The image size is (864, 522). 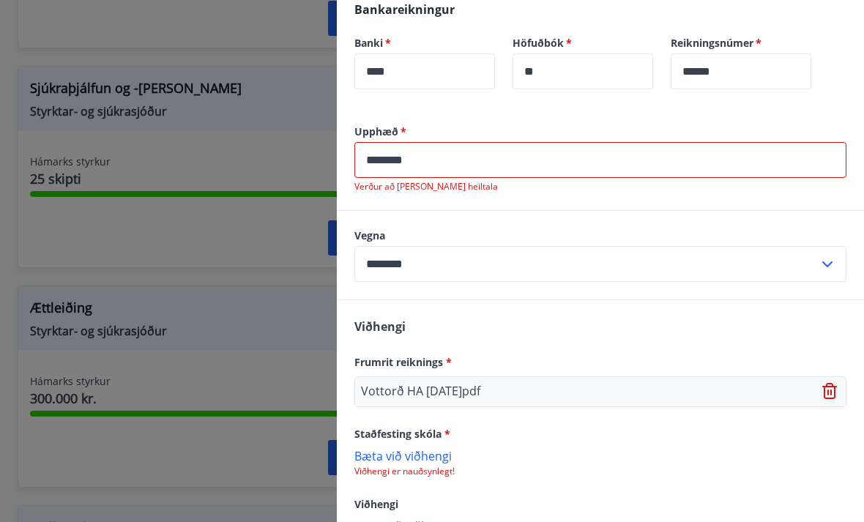 I want to click on label: Reikningsnúmer, so click(x=741, y=43).